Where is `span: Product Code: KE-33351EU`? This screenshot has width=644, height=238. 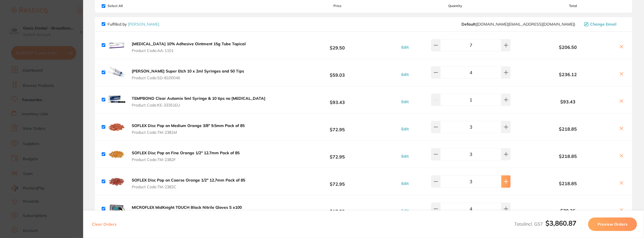 span: Product Code: KE-33351EU is located at coordinates (199, 105).